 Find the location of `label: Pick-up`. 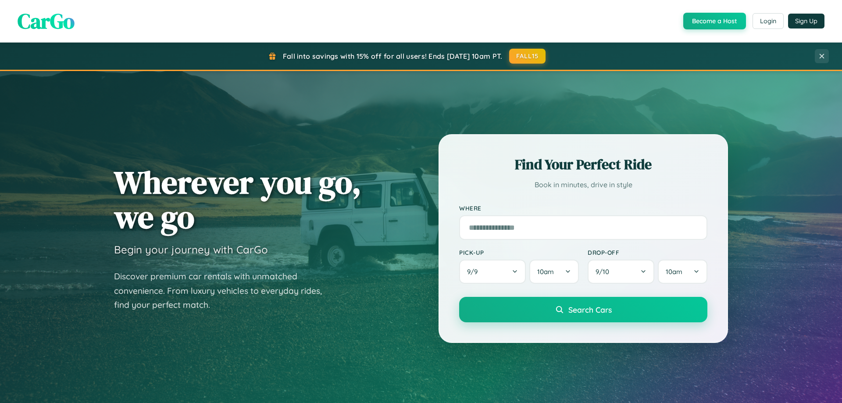

label: Pick-up is located at coordinates (519, 252).